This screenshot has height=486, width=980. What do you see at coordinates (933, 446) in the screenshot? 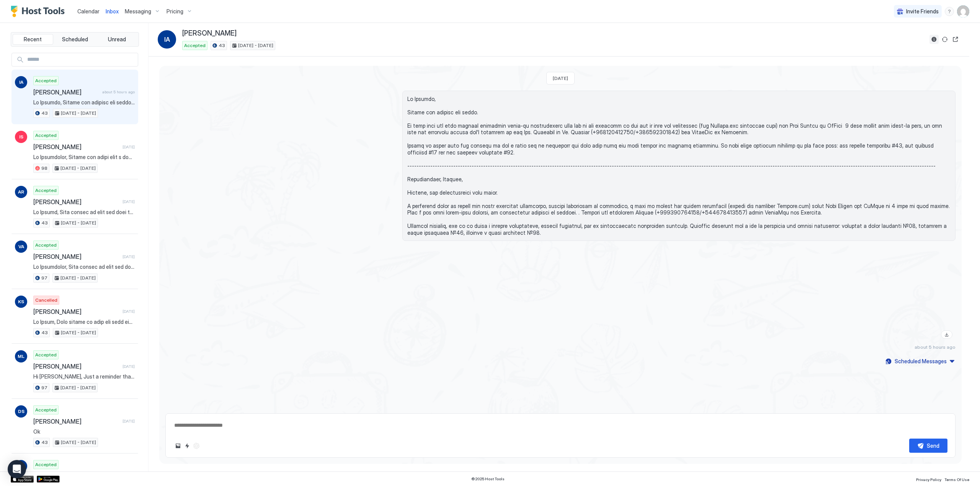
I see `div: Send` at bounding box center [933, 446].